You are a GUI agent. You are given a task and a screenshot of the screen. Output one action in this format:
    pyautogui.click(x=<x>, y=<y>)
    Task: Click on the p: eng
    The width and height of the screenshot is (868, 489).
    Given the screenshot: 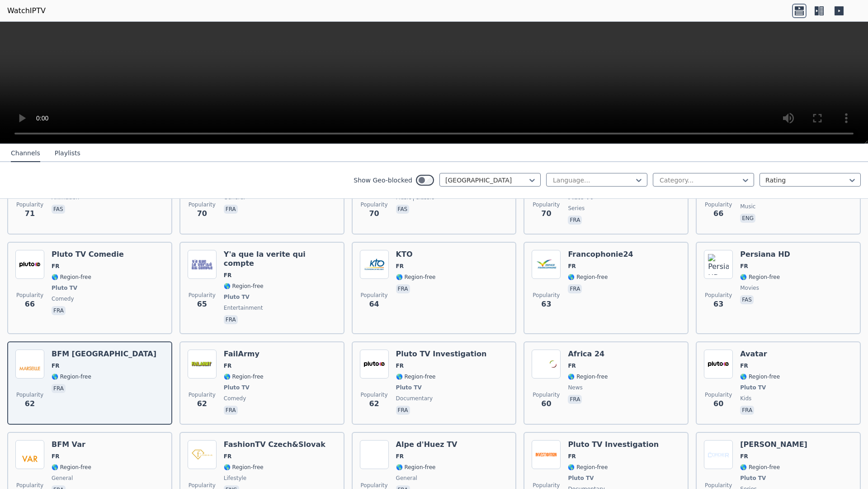 What is the action you would take?
    pyautogui.click(x=748, y=218)
    